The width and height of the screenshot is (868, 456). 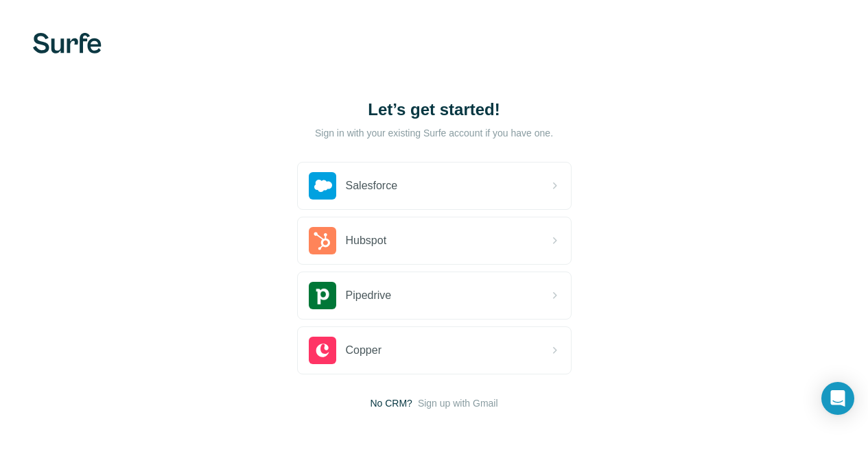 I want to click on span: Pipedrive, so click(x=368, y=296).